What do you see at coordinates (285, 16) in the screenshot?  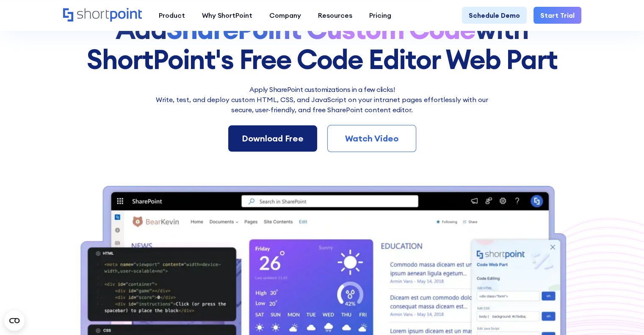 I see `div: Company` at bounding box center [285, 16].